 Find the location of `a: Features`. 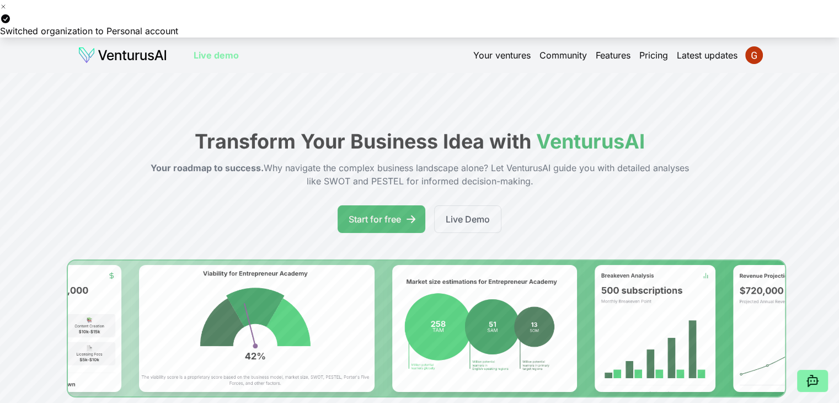

a: Features is located at coordinates (613, 55).